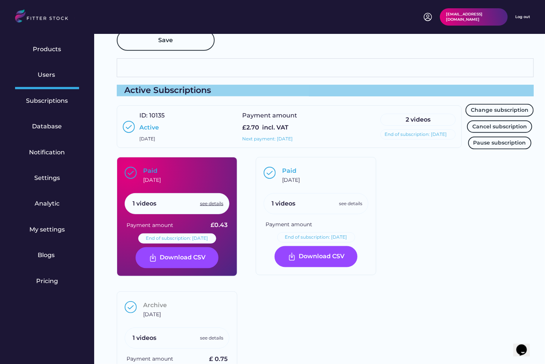  I want to click on div: 2 videos, so click(418, 120).